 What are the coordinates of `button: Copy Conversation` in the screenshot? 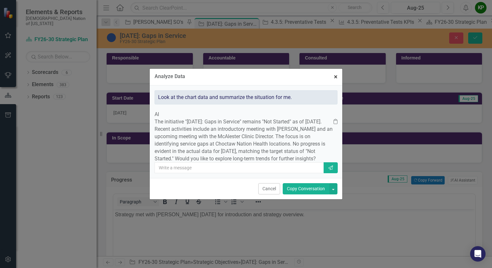 It's located at (306, 189).